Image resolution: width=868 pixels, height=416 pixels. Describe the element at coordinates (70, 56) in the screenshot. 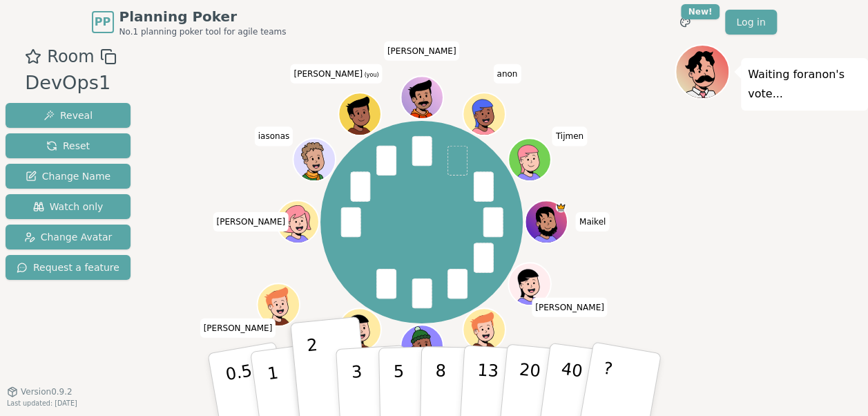

I see `span: Room` at that location.